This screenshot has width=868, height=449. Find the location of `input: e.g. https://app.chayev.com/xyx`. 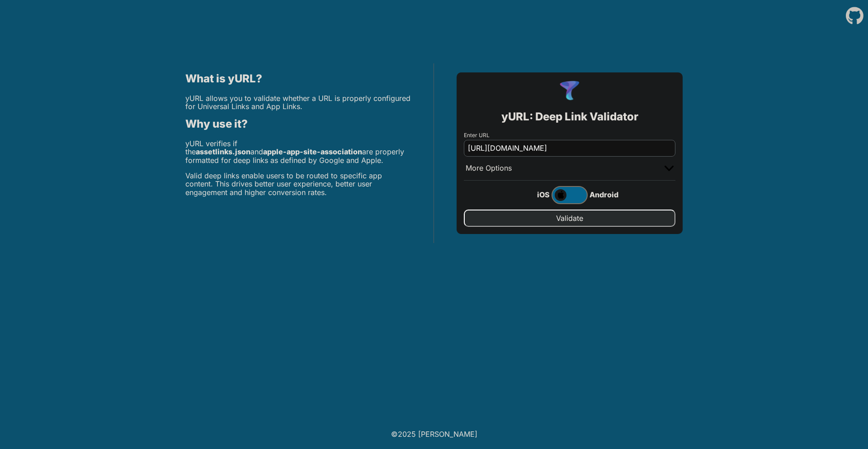

input: e.g. https://app.chayev.com/xyx is located at coordinates (569, 148).